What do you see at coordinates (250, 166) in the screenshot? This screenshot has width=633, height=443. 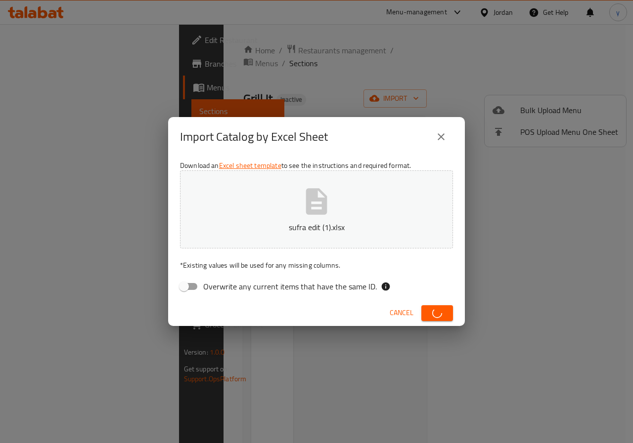 I see `a: Excel sheet template` at bounding box center [250, 166].